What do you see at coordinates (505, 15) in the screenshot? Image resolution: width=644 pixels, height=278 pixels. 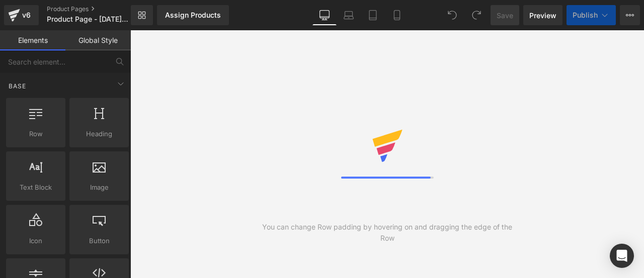 I see `span: Save` at bounding box center [505, 15].